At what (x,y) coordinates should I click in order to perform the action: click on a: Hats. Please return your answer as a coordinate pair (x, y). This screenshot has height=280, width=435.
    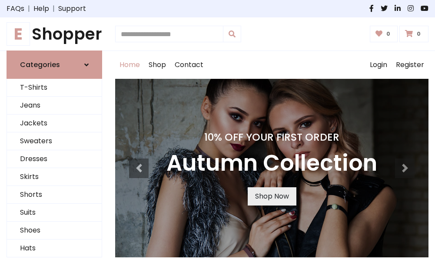
    Looking at the image, I should click on (54, 248).